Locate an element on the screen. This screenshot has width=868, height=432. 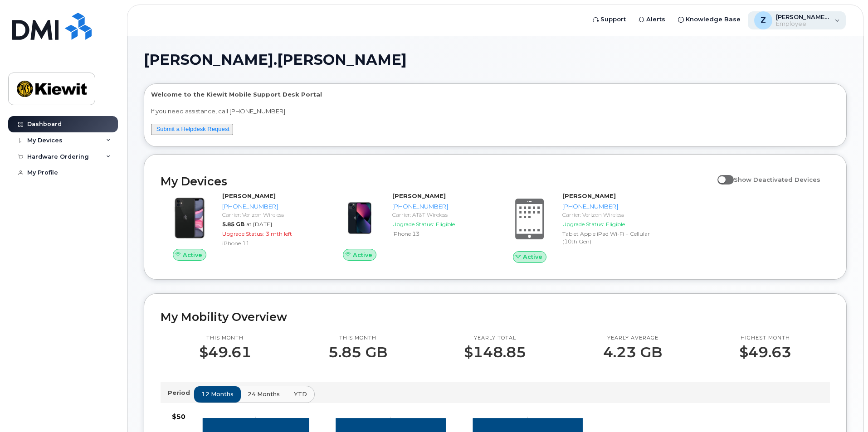
span: Show Deactivated Devices is located at coordinates (777, 179).